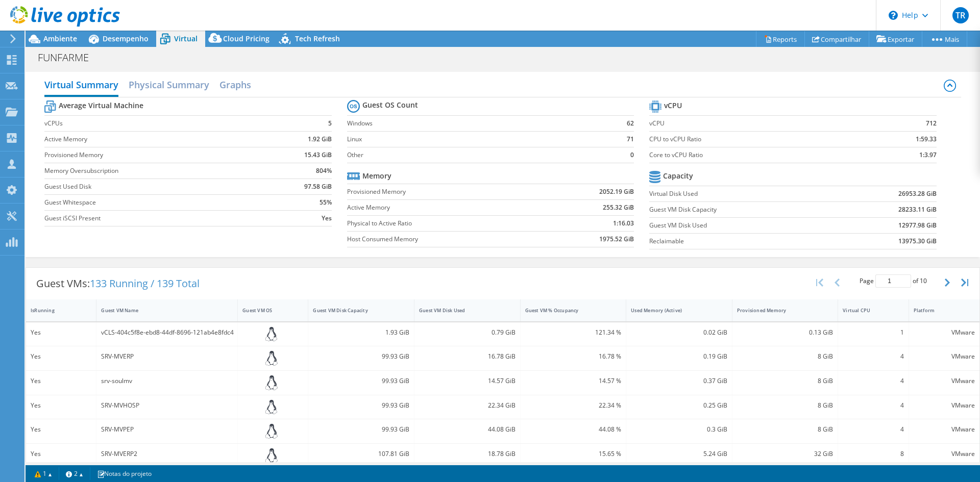 The height and width of the screenshot is (482, 980). Describe the element at coordinates (169, 84) in the screenshot. I see `h2: Physical Summary` at that location.